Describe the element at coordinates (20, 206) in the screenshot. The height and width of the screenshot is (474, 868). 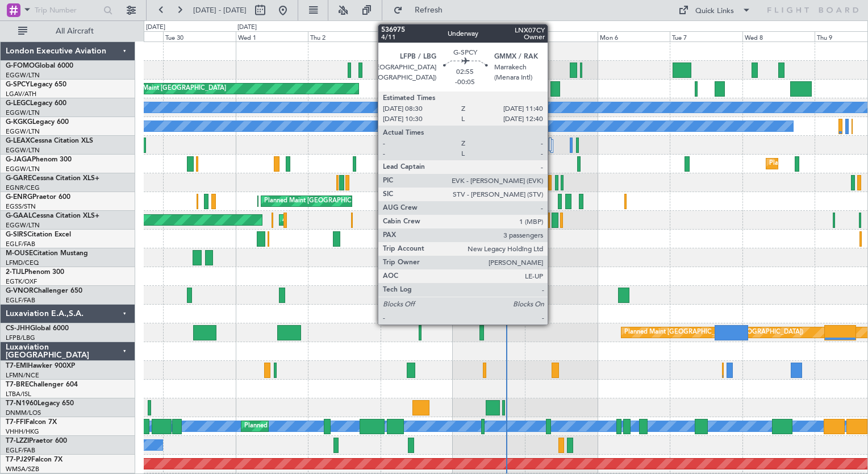
I see `a: EGSS/STN` at that location.